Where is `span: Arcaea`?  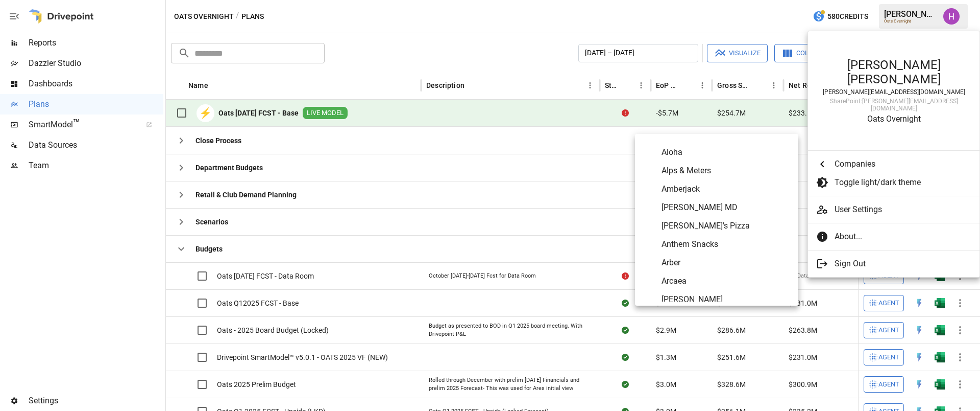 span: Arcaea is located at coordinates (726, 281).